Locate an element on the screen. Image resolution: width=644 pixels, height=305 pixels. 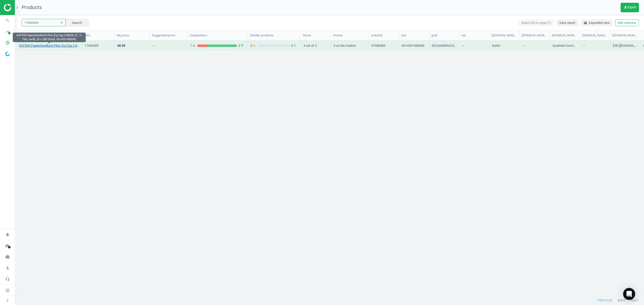
div: Qualitativ hochwertige 2-lagige ZickZack-Papierhandtücher Automatische Einzelausgabe - hygienisch... is located at coordinates (565, 47).